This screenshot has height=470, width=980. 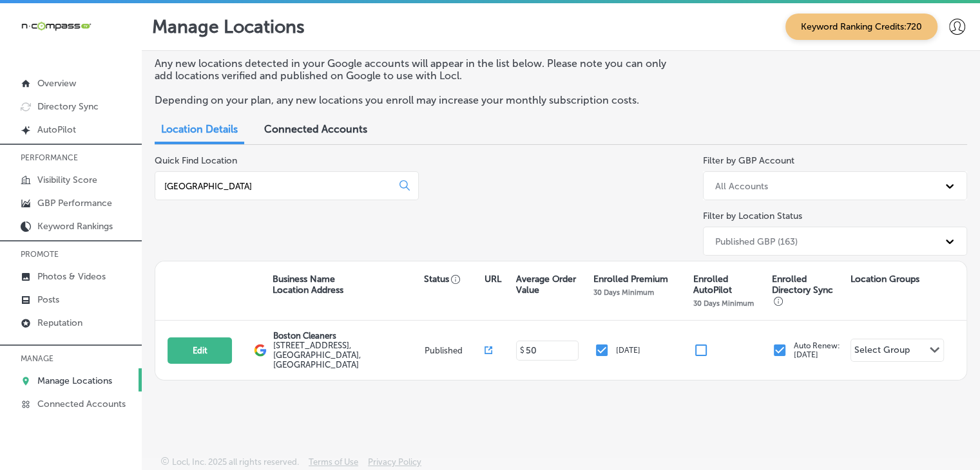 What do you see at coordinates (882, 352) in the screenshot?
I see `div: Select Group` at bounding box center [882, 352].